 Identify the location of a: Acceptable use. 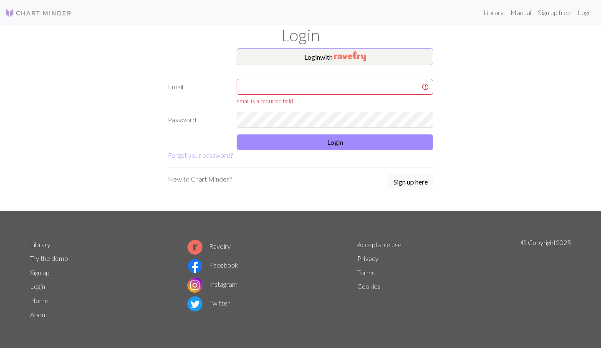
(379, 244).